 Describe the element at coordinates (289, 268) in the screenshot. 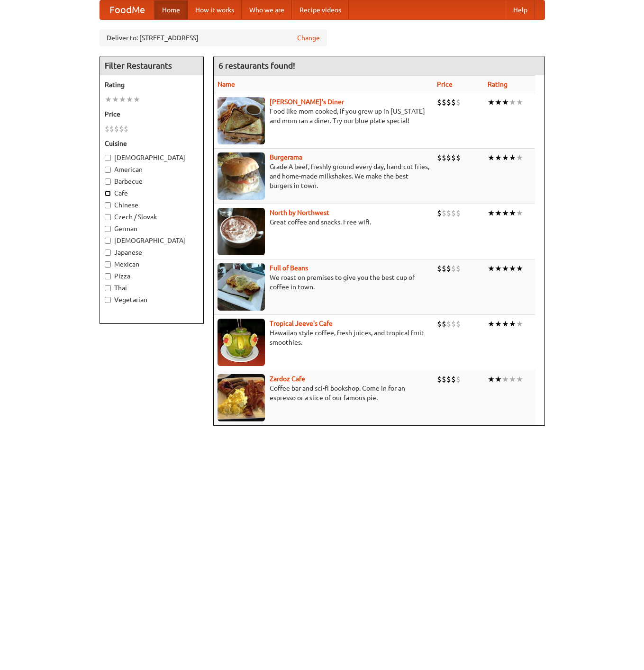

I see `b: Full of Beans` at that location.